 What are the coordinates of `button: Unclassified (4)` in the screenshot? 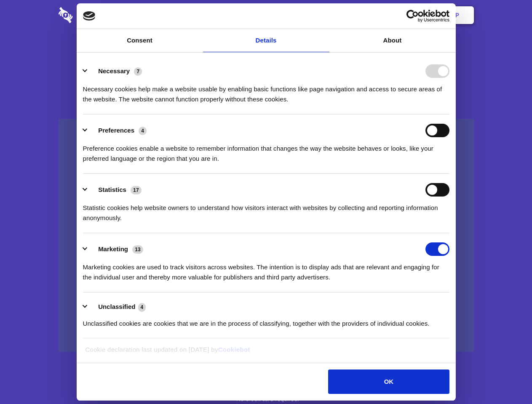 It's located at (117, 307).